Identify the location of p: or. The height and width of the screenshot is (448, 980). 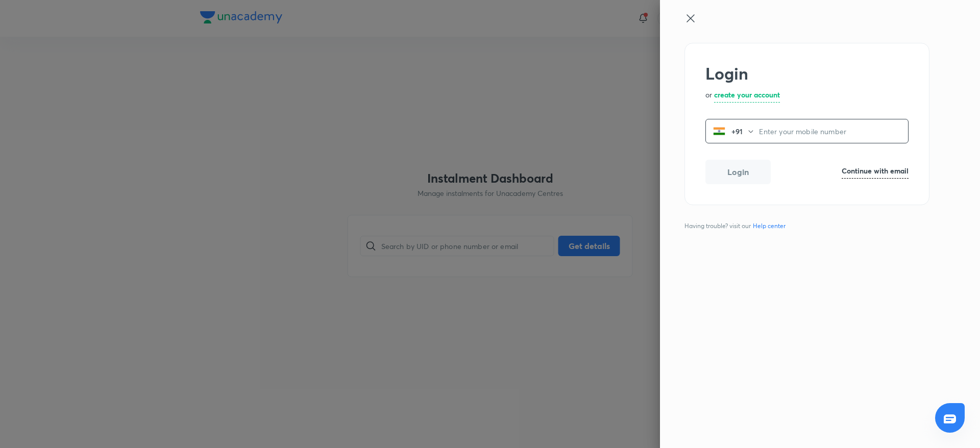
(709, 96).